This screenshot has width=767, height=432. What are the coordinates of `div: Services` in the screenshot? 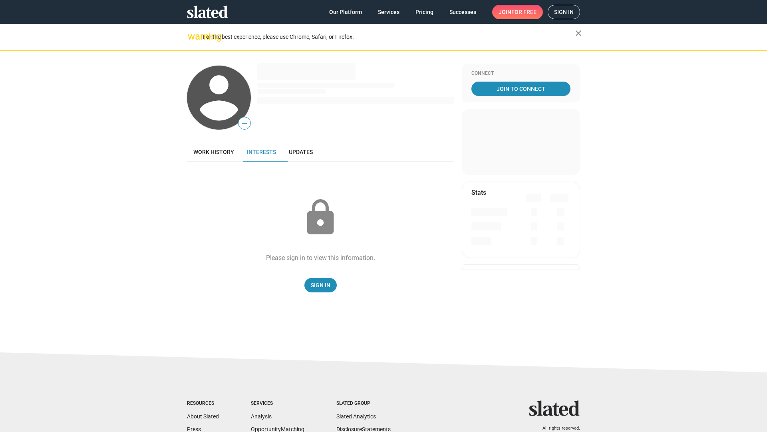 It's located at (278, 403).